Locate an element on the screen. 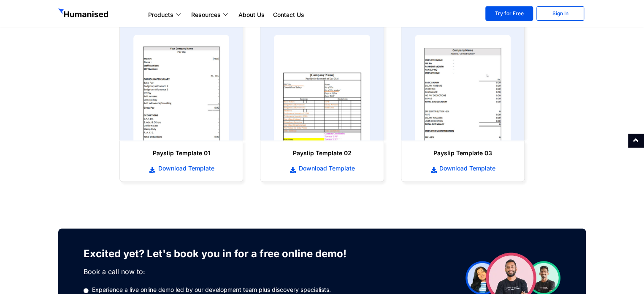 The width and height of the screenshot is (644, 294). h6: Payslip Template 03 is located at coordinates (463, 153).